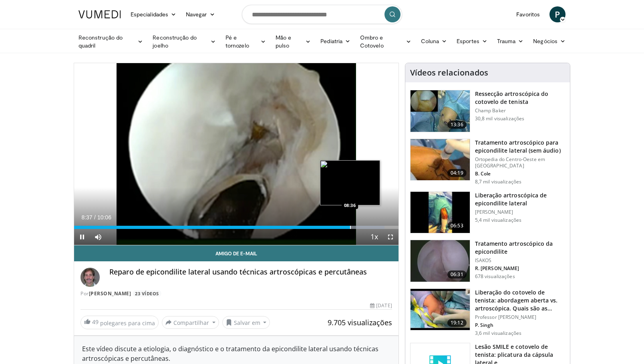 The width and height of the screenshot is (644, 364). What do you see at coordinates (483, 173) in the screenshot?
I see `font: B. Cole` at bounding box center [483, 173].